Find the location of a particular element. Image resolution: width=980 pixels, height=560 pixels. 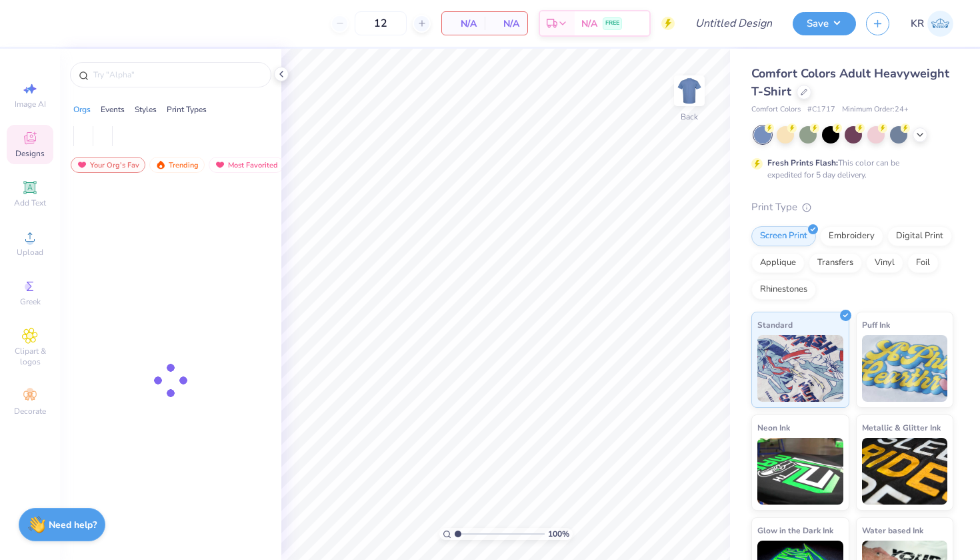

strong: Need help? is located at coordinates (73, 525).